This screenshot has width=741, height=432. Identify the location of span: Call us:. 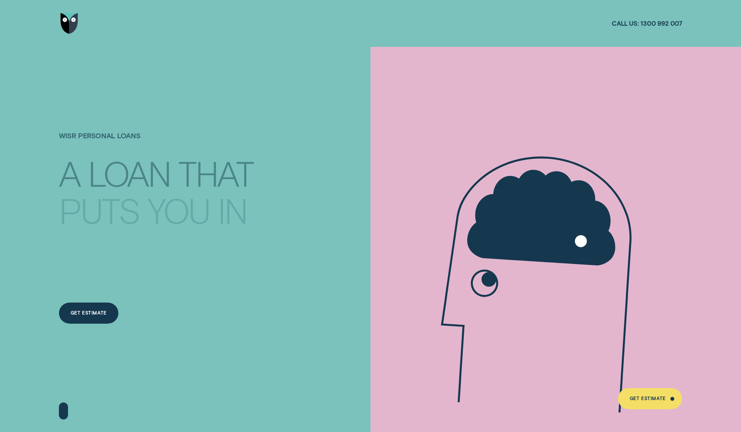
(625, 23).